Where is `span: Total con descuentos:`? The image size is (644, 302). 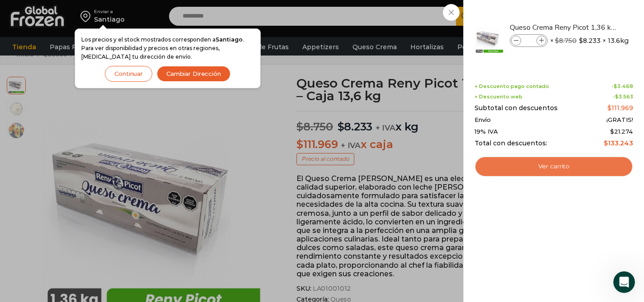
span: Total con descuentos: is located at coordinates (511, 143).